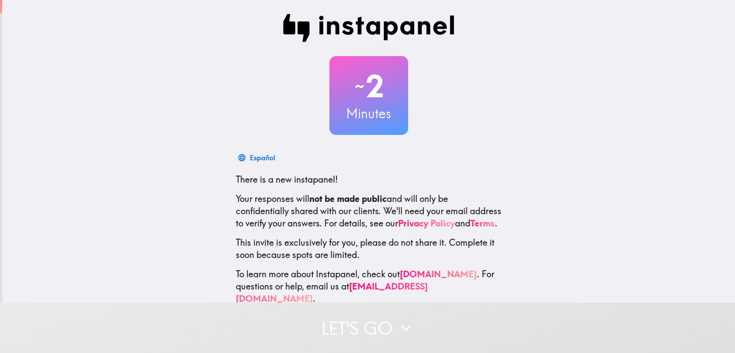  I want to click on h2: 2, so click(369, 86).